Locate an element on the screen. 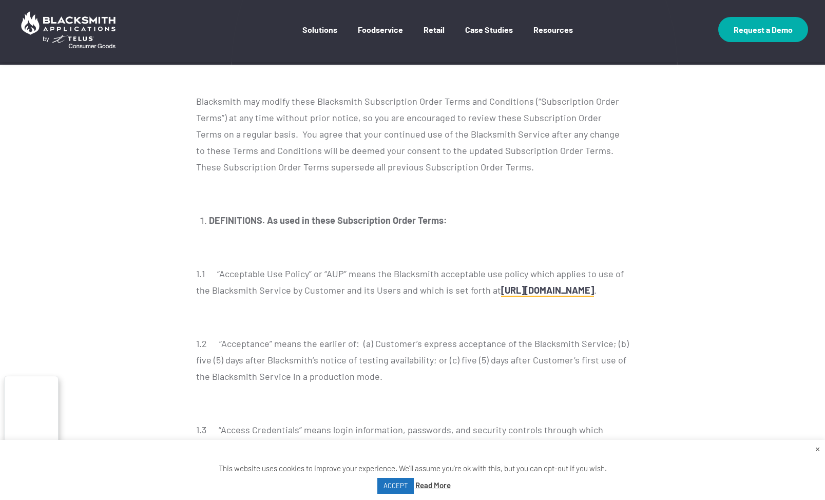  strong: DEFINITIONS. As used in these Subscription Order Terms: is located at coordinates (328, 220).